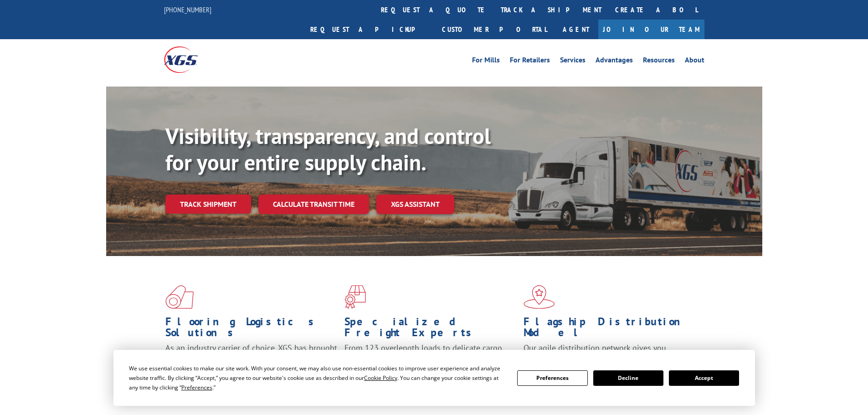  I want to click on a: About, so click(695, 62).